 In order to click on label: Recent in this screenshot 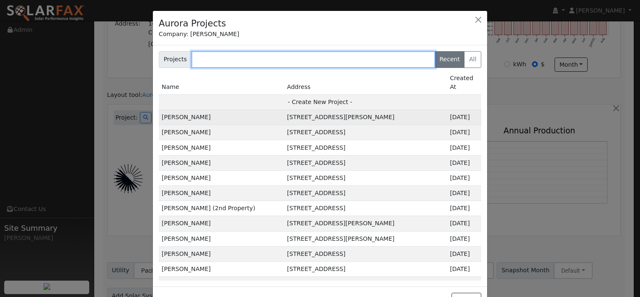, I will do `click(450, 59)`.